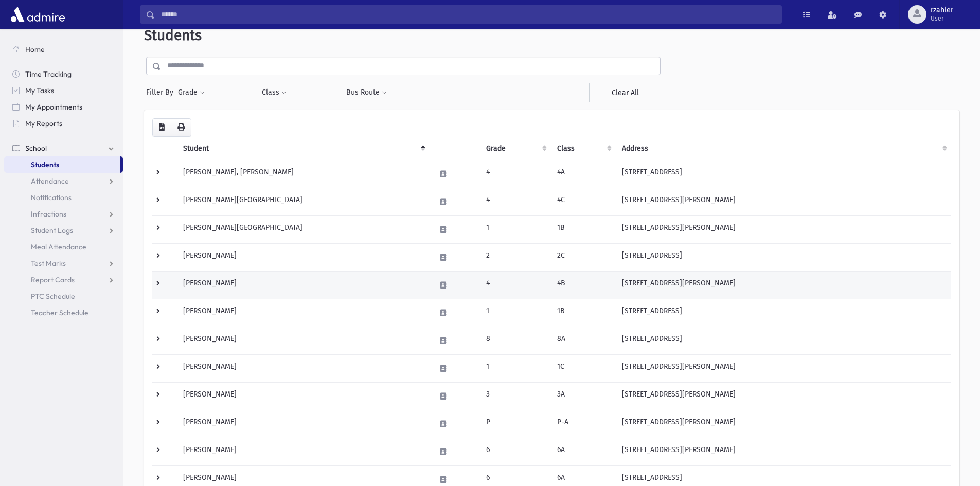  I want to click on td: 3A, so click(583, 396).